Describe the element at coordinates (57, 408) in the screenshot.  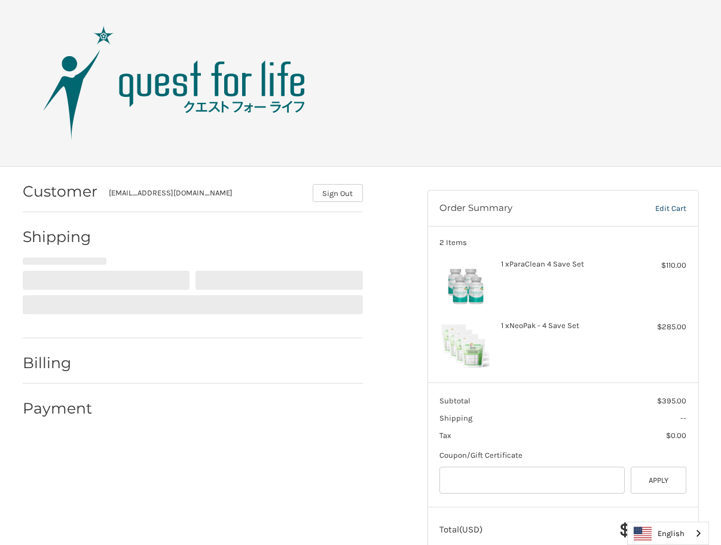
I see `h2: Payment` at that location.